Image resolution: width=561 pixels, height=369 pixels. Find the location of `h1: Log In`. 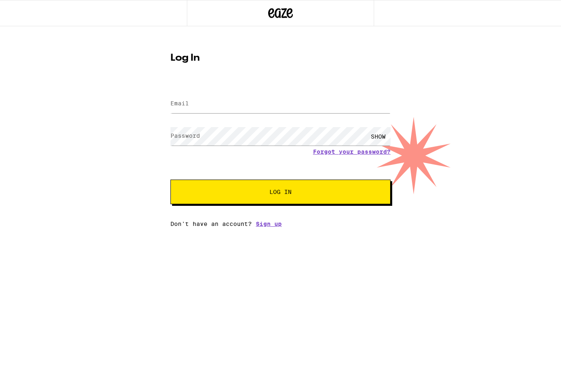

h1: Log In is located at coordinates (280, 58).